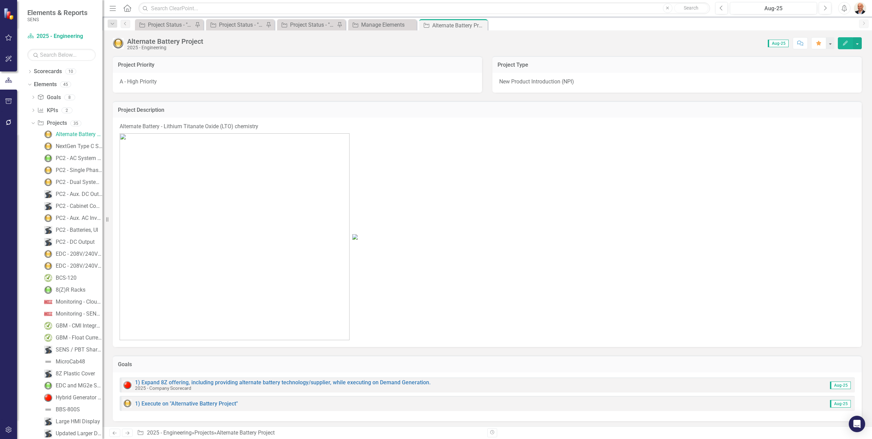 Image resolution: width=872 pixels, height=439 pixels. Describe the element at coordinates (79, 350) in the screenshot. I see `div: SENS / PBT Shared Controller (SC5)` at that location.